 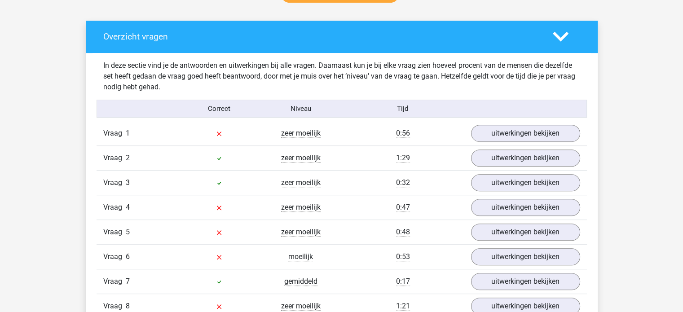 I want to click on span: 8, so click(x=127, y=306).